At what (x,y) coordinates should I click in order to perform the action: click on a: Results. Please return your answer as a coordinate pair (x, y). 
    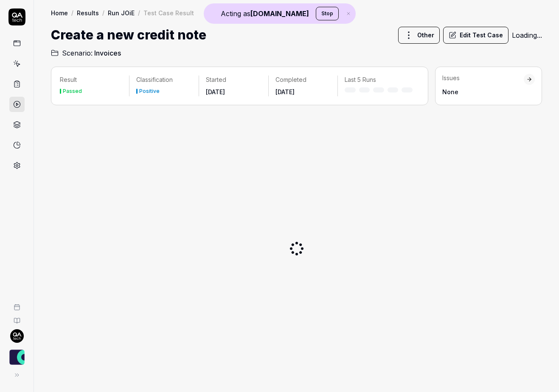
    Looking at the image, I should click on (88, 13).